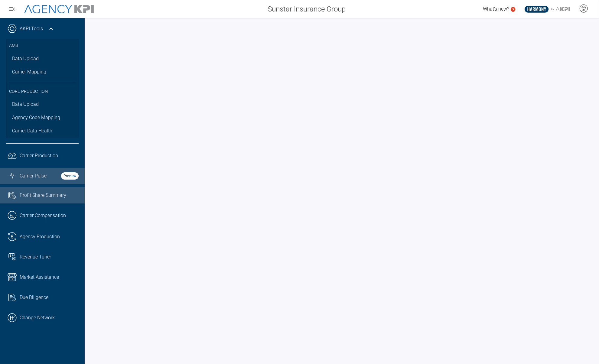 This screenshot has height=364, width=599. Describe the element at coordinates (34, 297) in the screenshot. I see `span: Due Diligence` at that location.